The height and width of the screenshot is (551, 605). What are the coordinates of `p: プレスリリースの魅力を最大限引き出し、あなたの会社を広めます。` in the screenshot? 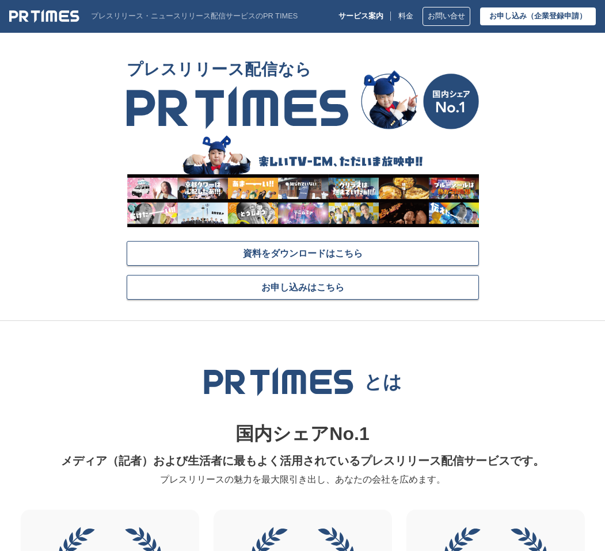 It's located at (303, 480).